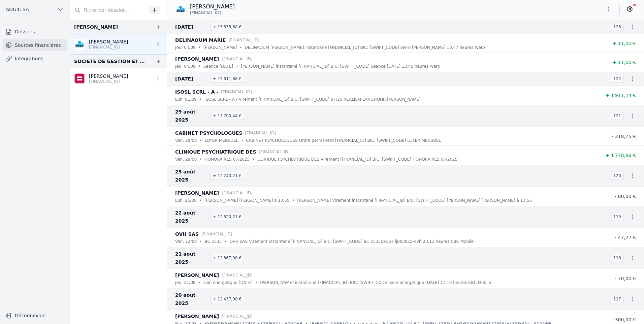  Describe the element at coordinates (227, 27) in the screenshot. I see `span: + 15 633,68 €` at that location.